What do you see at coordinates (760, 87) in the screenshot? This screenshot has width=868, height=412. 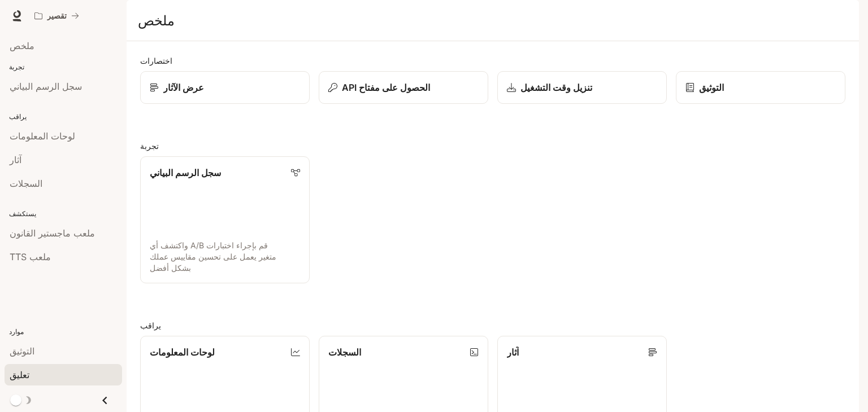 I see `a: التوثيق` at bounding box center [760, 87].